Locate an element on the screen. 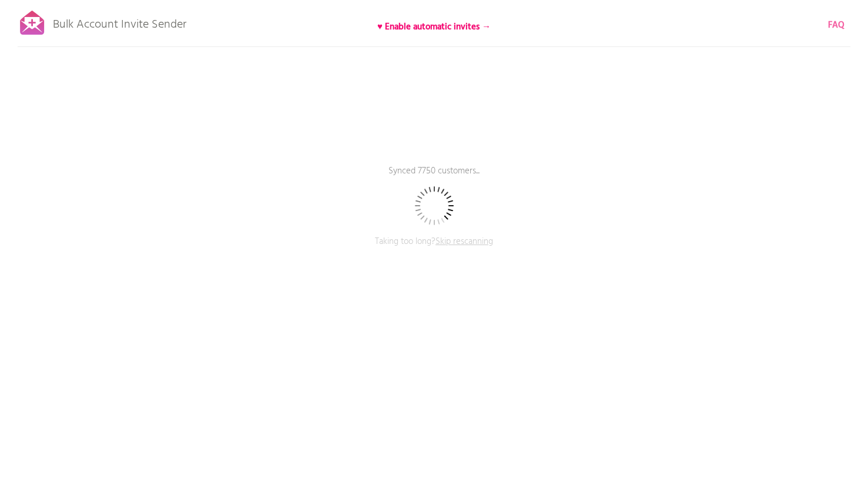 This screenshot has width=868, height=492. b: FAQ is located at coordinates (836, 25).